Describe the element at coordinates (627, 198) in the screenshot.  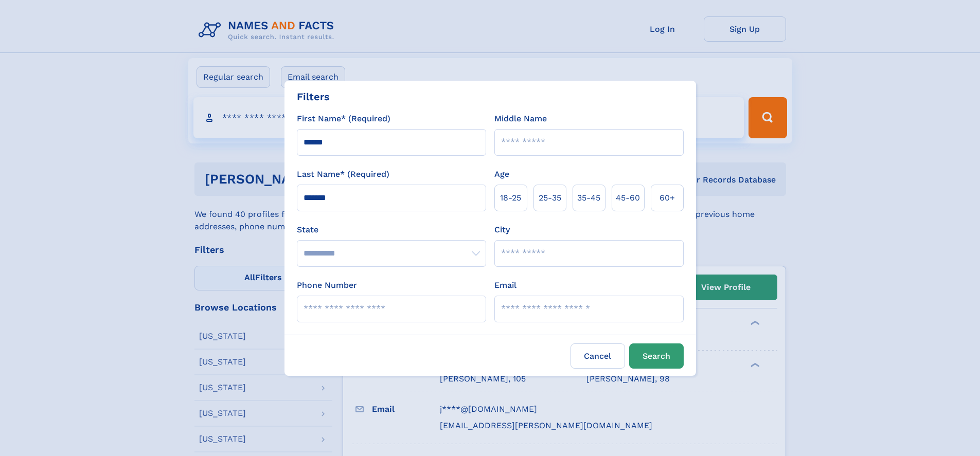
I see `span: 45‑60` at that location.